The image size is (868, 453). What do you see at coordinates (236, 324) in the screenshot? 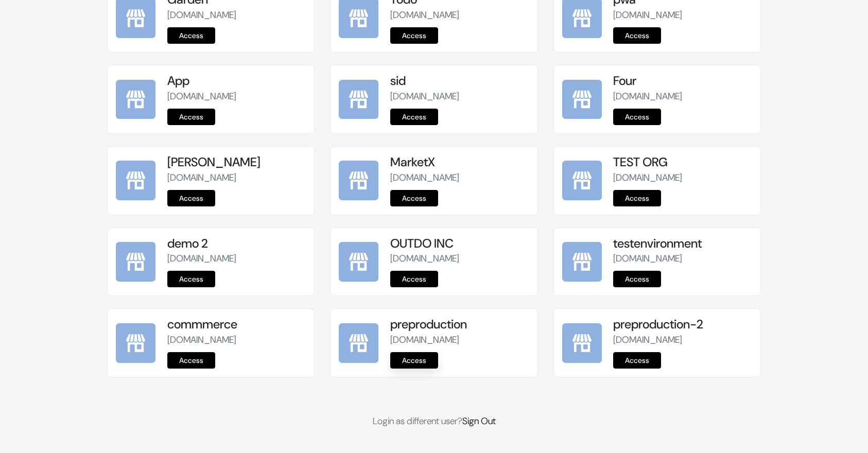
I see `h5: commmerce` at bounding box center [236, 324].